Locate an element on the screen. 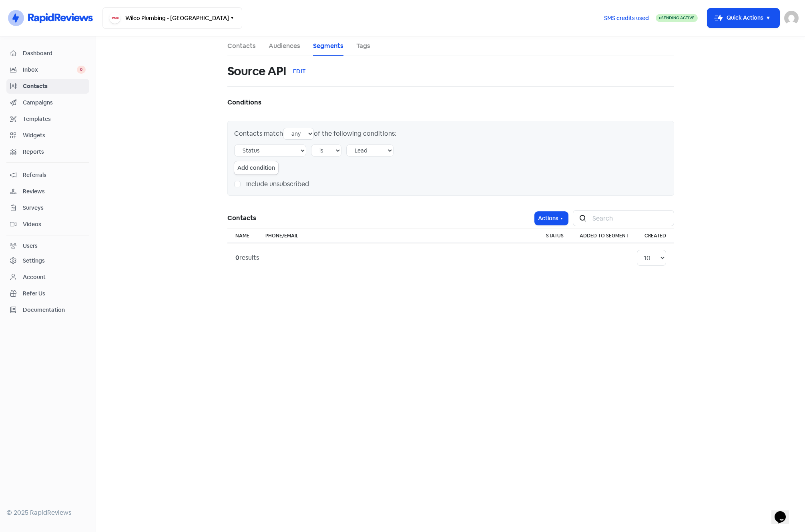 This screenshot has width=805, height=532. h1: Source API is located at coordinates (256, 71).